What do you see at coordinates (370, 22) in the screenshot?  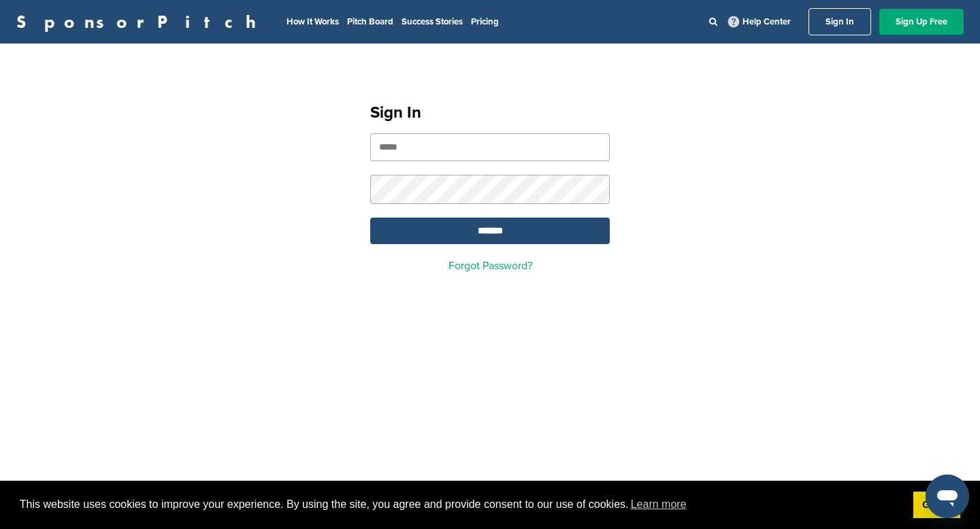 I see `a: Pitch Board` at bounding box center [370, 22].